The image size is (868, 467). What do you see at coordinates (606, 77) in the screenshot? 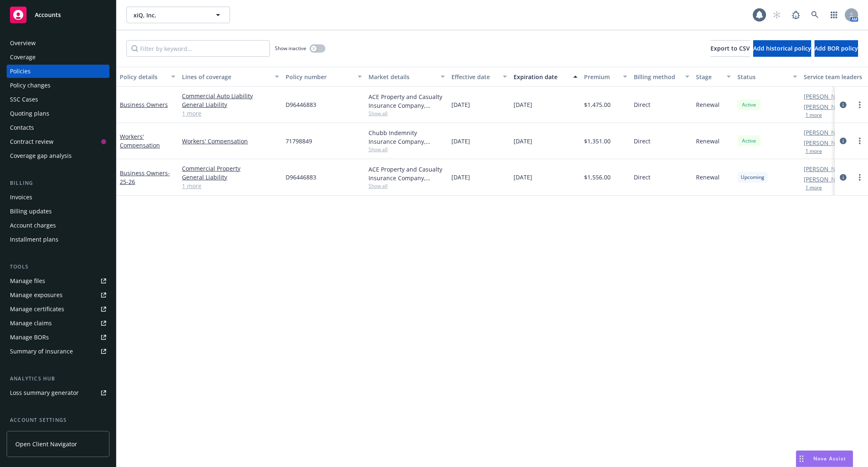
I see `button: Premium` at bounding box center [606, 77].